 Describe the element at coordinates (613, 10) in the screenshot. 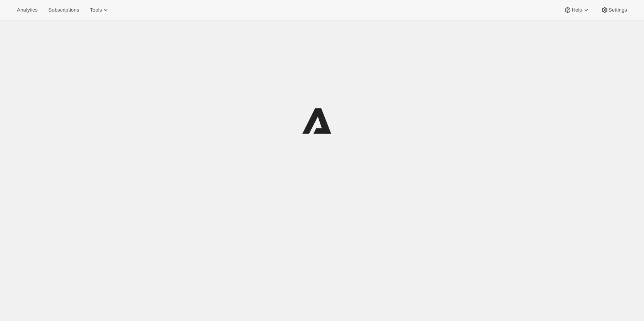

I see `button: Settings` at that location.